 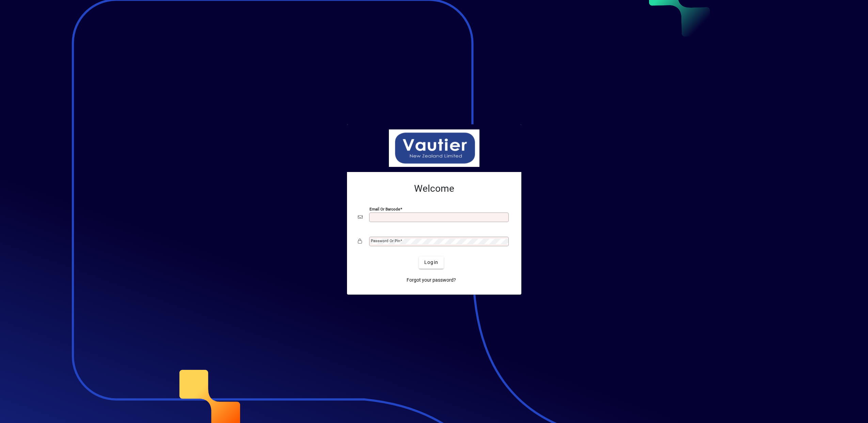 What do you see at coordinates (385, 209) in the screenshot?
I see `mat-label: Email or Barcode` at bounding box center [385, 209].